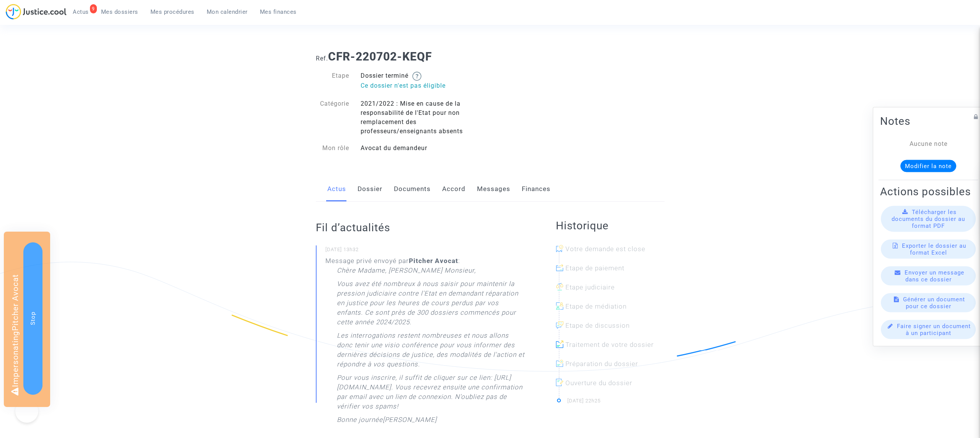  What do you see at coordinates (928, 192) in the screenshot?
I see `h2: Actions possibles` at bounding box center [928, 192].